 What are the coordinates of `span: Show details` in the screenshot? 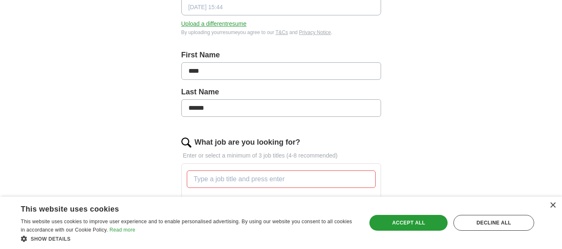 It's located at (51, 239).